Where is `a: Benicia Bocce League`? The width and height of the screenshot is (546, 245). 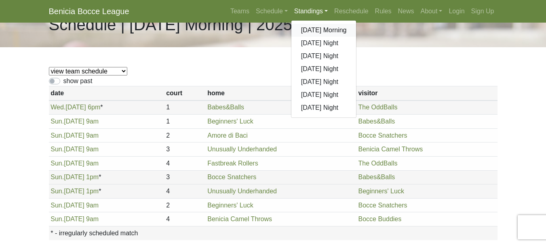 a: Benicia Bocce League is located at coordinates (89, 11).